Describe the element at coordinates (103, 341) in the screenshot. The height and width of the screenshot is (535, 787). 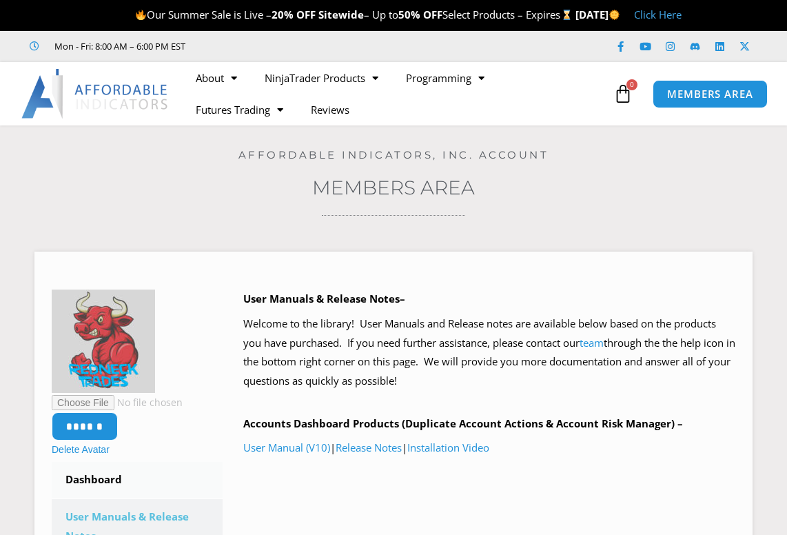
I see `img: Redneck%20Trades%201-150x150.jpg` at that location.